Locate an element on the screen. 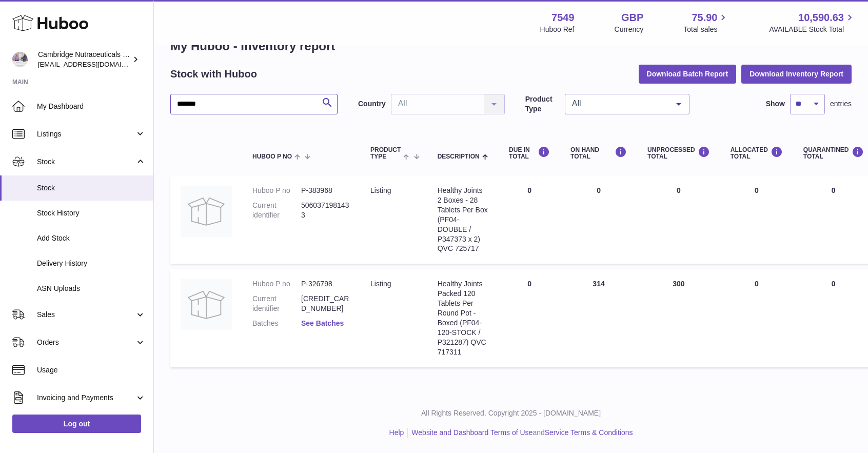 Image resolution: width=868 pixels, height=453 pixels. span: entries is located at coordinates (841, 104).